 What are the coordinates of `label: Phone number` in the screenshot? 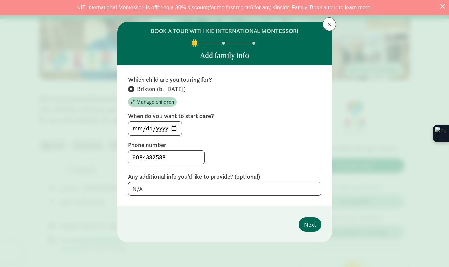 It's located at (225, 145).